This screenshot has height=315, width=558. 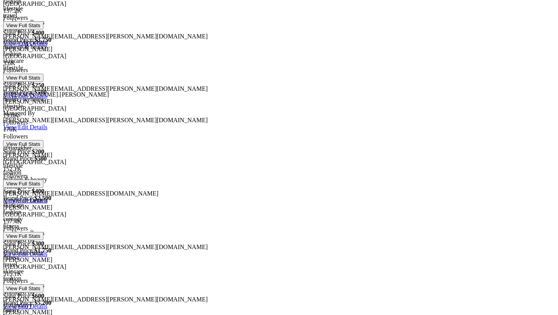 What do you see at coordinates (40, 92) in the screenshot?
I see `strong: $ 500` at bounding box center [40, 92].